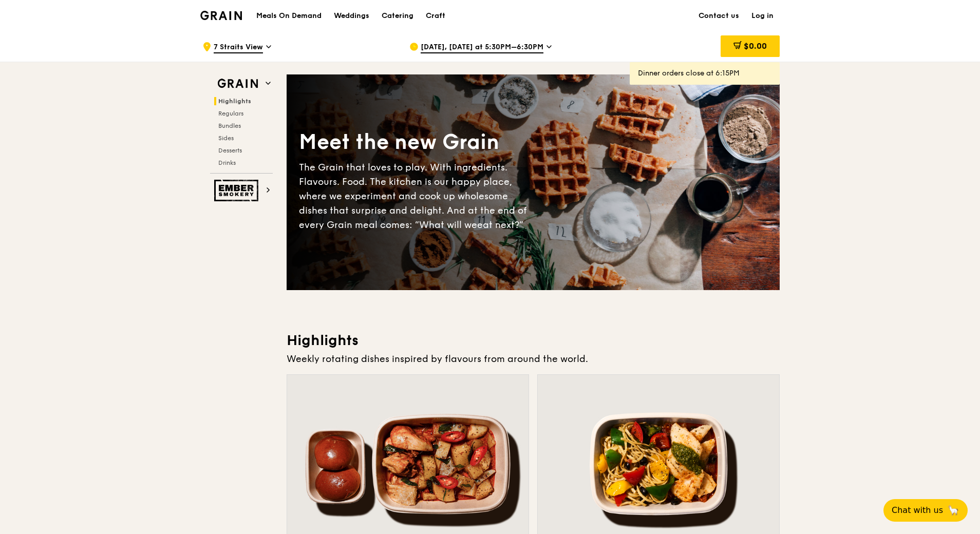 This screenshot has height=534, width=980. Describe the element at coordinates (231, 113) in the screenshot. I see `span: Regulars` at that location.